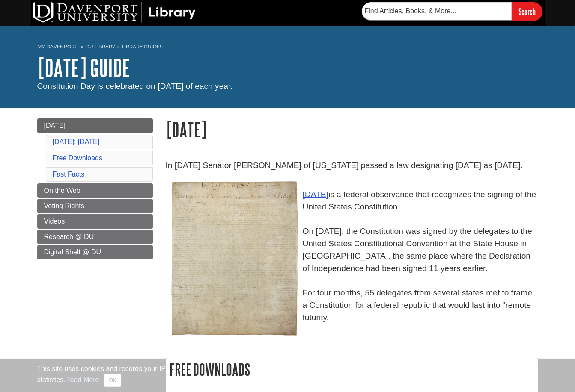 This screenshot has height=392, width=575. Describe the element at coordinates (437, 11) in the screenshot. I see `input: Find Articles, Books, & More...` at that location.